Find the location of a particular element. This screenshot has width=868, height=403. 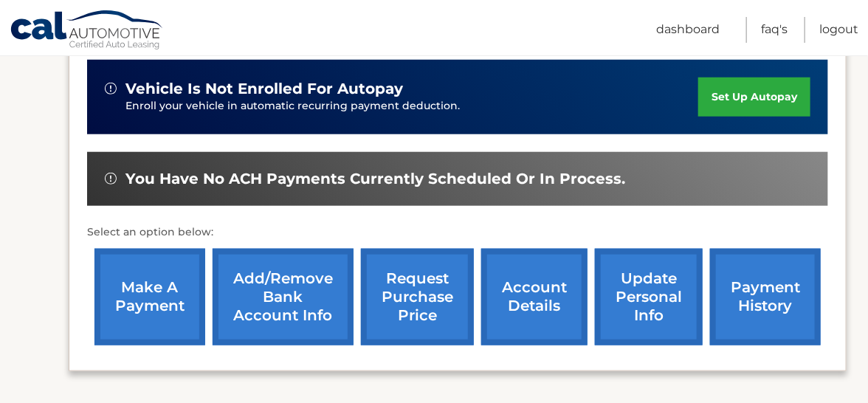

a: request purchase price is located at coordinates (417, 296).